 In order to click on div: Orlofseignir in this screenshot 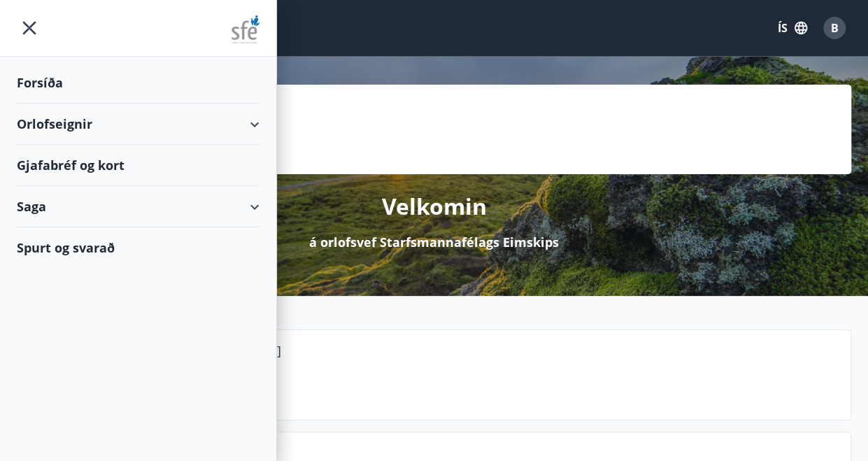, I will do `click(138, 124)`.